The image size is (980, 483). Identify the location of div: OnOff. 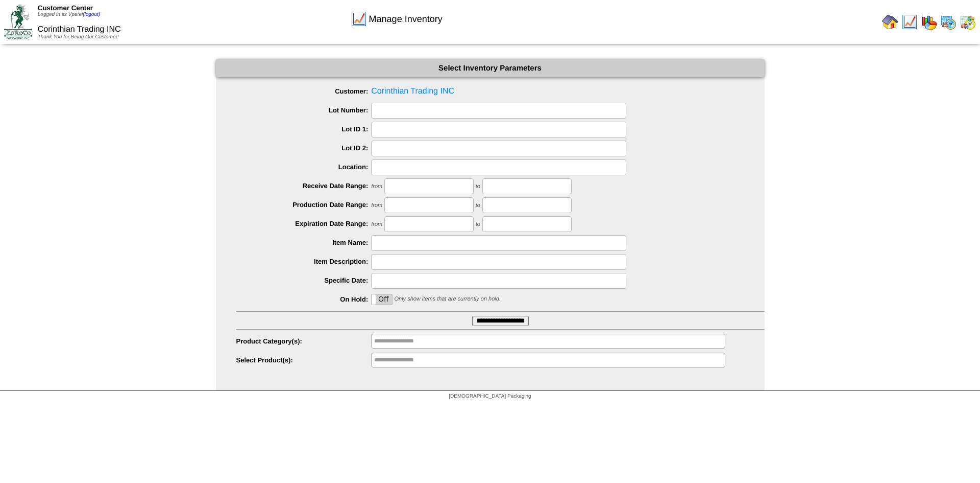
(381, 299).